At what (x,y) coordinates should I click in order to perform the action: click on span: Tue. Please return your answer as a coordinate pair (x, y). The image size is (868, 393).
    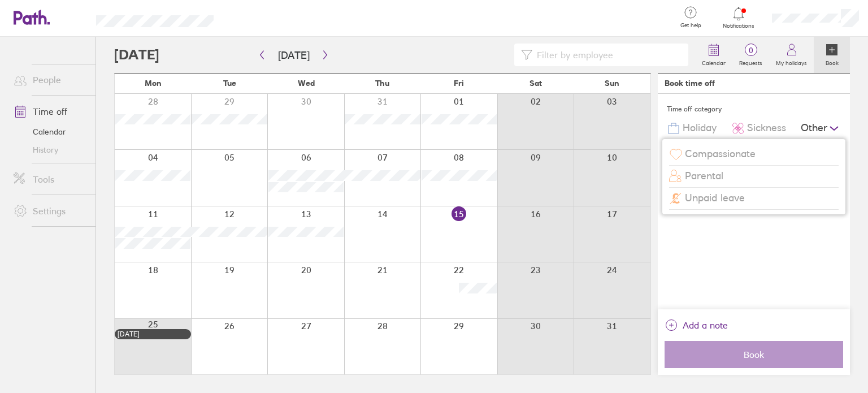
    Looking at the image, I should click on (230, 83).